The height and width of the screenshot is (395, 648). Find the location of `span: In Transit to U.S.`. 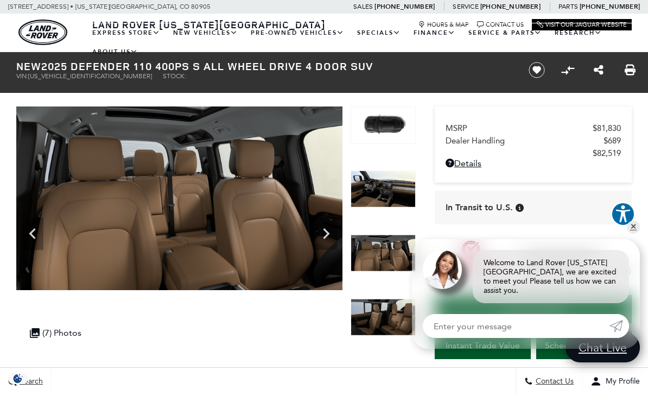

span: In Transit to U.S. is located at coordinates (479, 207).